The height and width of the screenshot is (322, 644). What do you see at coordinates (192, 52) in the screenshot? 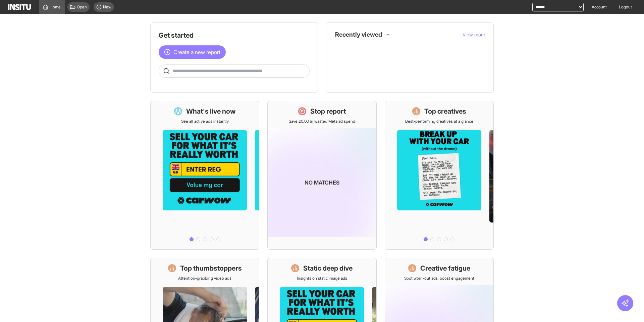
I see `button: Create a new report` at bounding box center [192, 52].